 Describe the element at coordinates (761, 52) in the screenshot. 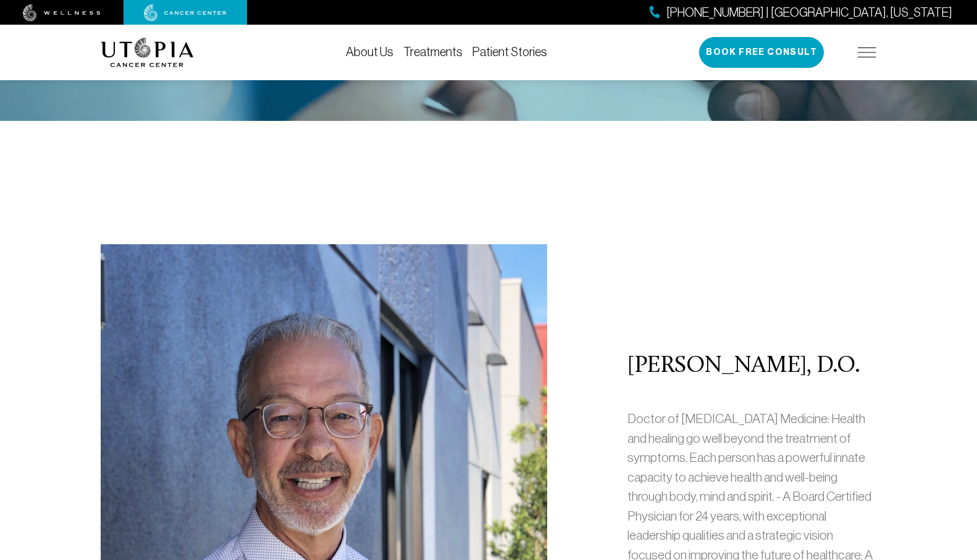

I see `button: Book Free Consult` at that location.